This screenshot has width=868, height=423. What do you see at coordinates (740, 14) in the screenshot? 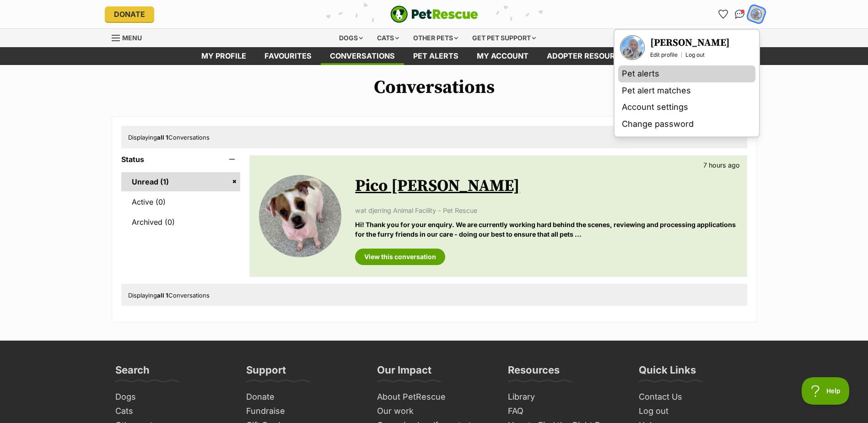
I see `a: Conversations` at bounding box center [740, 14].